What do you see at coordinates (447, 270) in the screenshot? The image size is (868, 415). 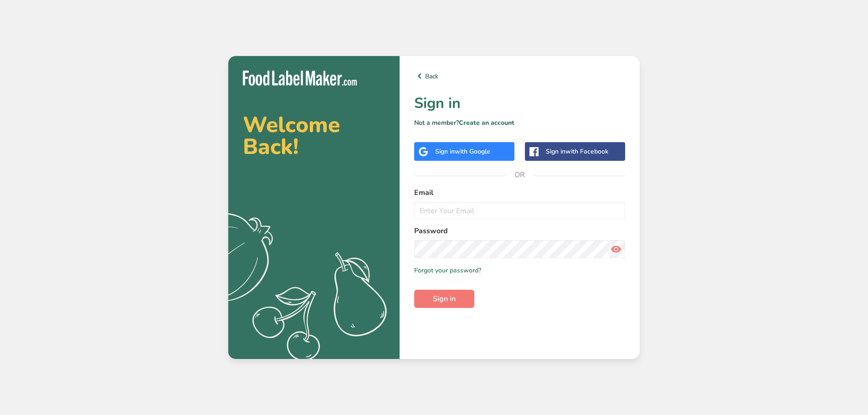 I see `a: Forgot your password?` at bounding box center [447, 270].